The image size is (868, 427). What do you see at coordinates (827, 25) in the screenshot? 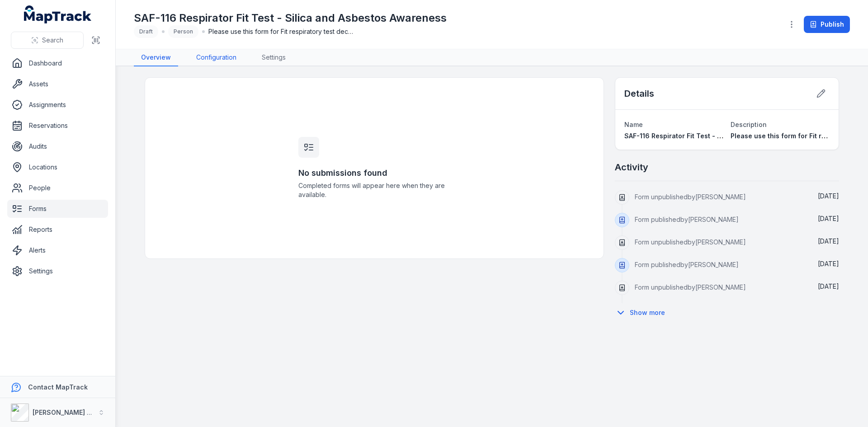
I see `button: Publish` at bounding box center [827, 25].